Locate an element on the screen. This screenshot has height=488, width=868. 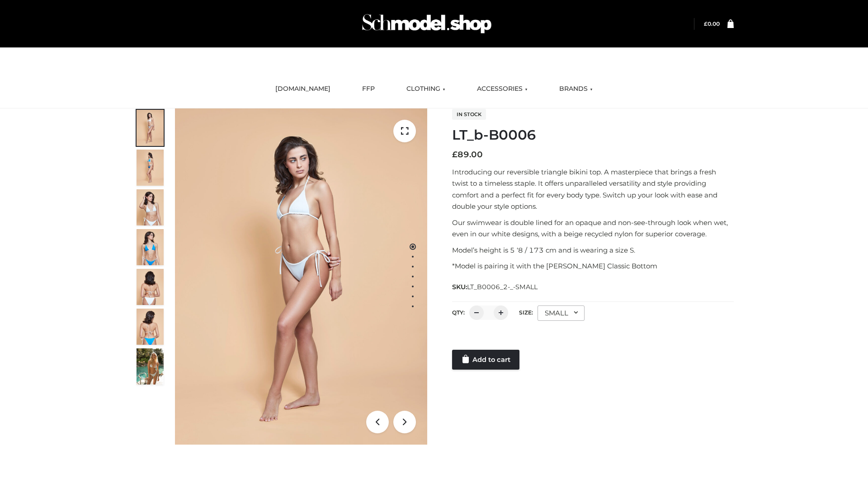
a: Schmodel Admin 964 is located at coordinates (427, 24).